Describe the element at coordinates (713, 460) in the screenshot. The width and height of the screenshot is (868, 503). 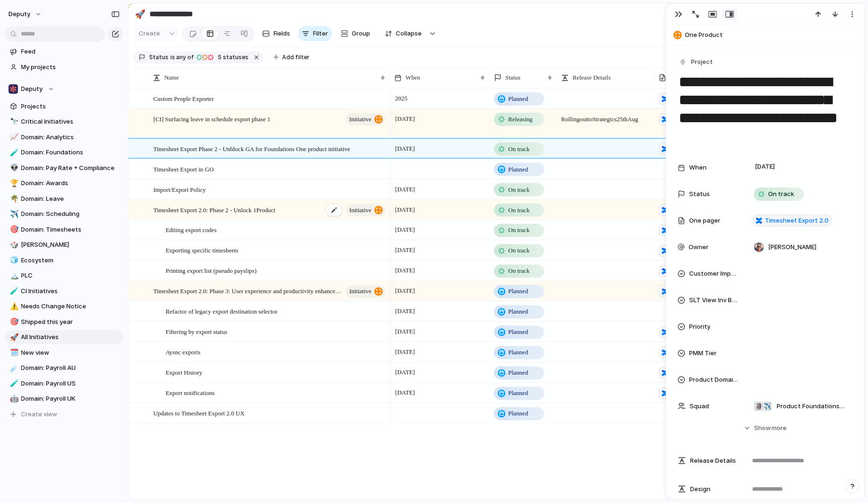
I see `span: Release Details` at that location.